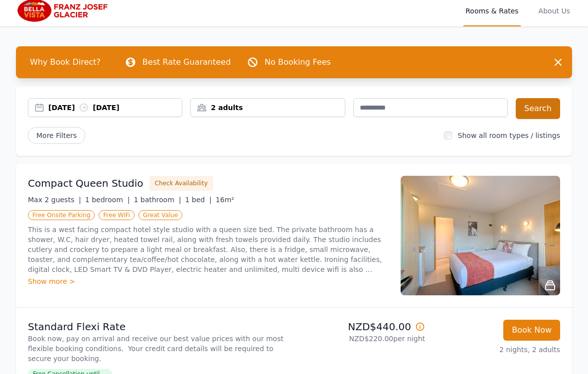  What do you see at coordinates (86, 183) in the screenshot?
I see `h3: Compact Queen Studio` at bounding box center [86, 183].